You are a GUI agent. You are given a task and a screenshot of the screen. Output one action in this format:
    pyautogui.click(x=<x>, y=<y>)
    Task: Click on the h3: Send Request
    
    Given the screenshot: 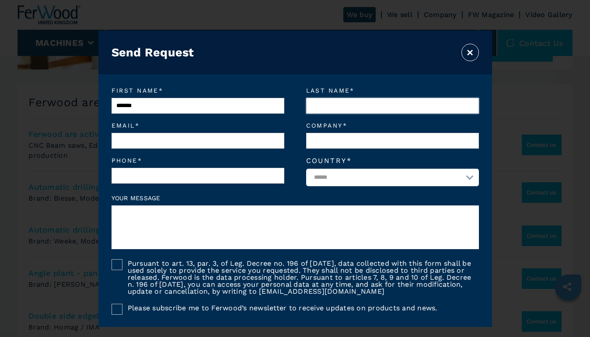 What is the action you would take?
    pyautogui.click(x=153, y=52)
    